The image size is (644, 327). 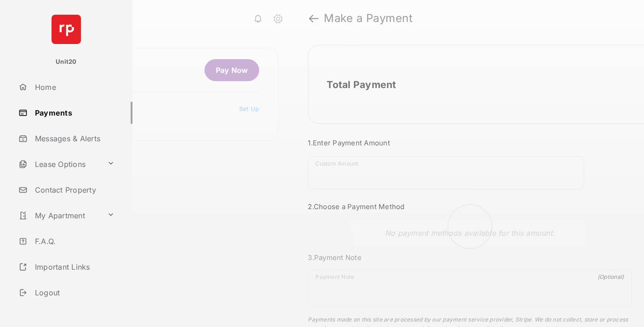 What do you see at coordinates (74, 293) in the screenshot?
I see `a: Logout` at bounding box center [74, 293].